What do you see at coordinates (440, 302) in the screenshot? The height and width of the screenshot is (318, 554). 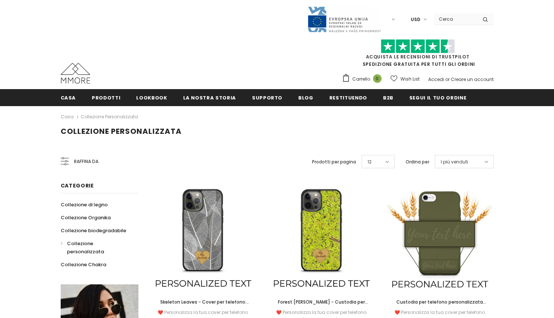 I see `a: Custodia per telefono personalizzata biodegradabile - Verde oliva` at bounding box center [440, 302].